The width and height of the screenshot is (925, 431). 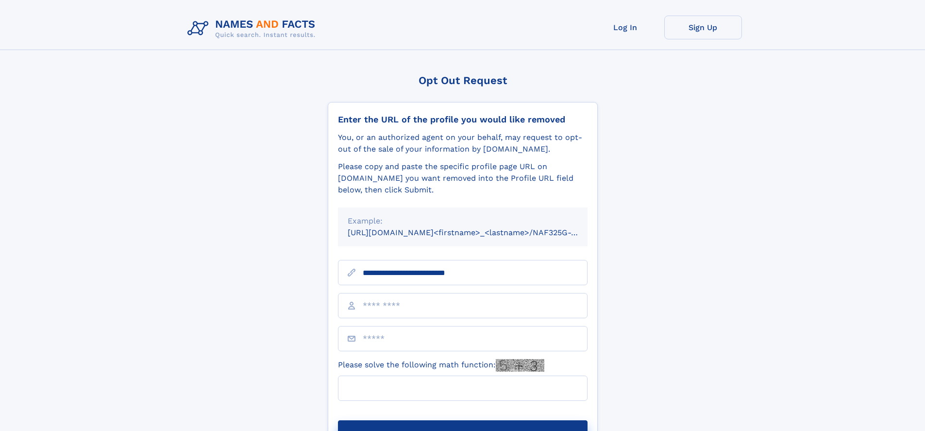 I want to click on a: Sign Up, so click(x=703, y=27).